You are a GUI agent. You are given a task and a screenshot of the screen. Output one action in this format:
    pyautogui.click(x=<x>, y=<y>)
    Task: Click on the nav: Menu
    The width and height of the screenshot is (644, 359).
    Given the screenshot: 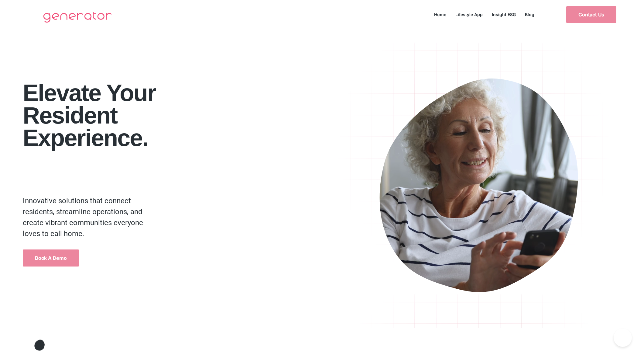 What is the action you would take?
    pyautogui.click(x=485, y=14)
    